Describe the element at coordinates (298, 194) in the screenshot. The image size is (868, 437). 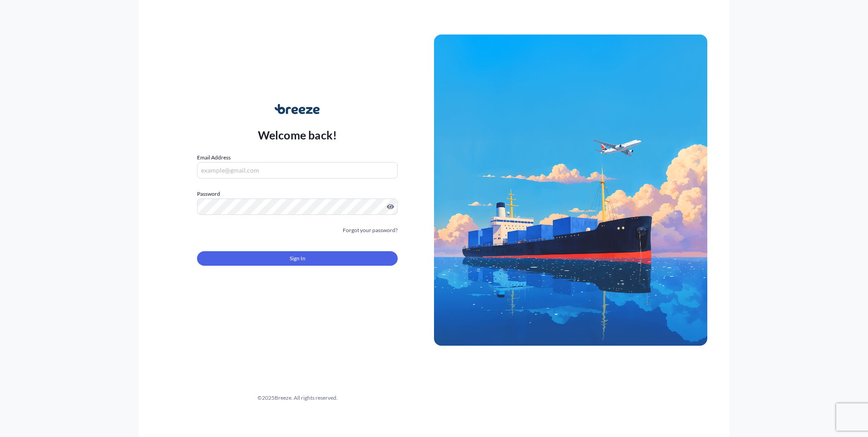
I see `label: Password` at that location.